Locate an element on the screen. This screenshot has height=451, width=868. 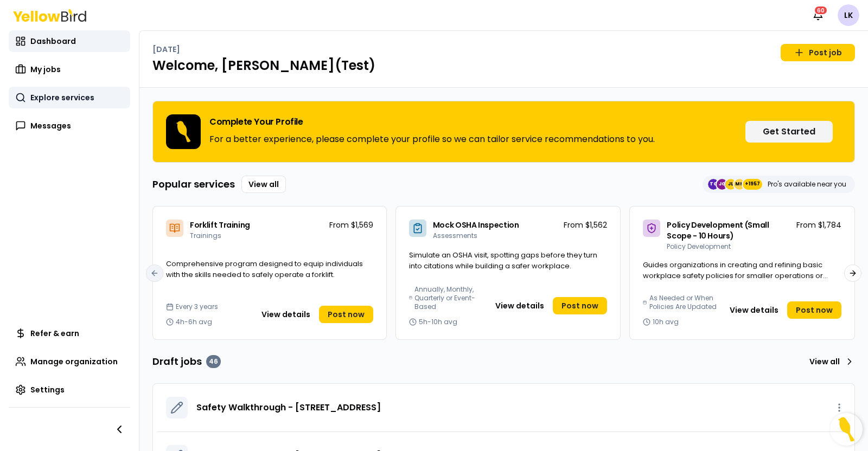
a: Refer & earn is located at coordinates (70, 334).